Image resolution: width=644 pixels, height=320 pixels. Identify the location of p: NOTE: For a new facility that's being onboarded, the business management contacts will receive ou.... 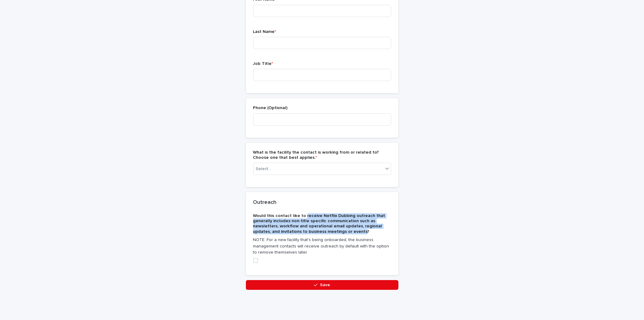
(322, 246).